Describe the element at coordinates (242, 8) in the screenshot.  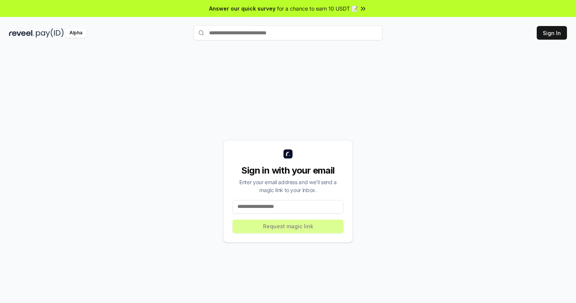
I see `span: Answer our quick survey` at that location.